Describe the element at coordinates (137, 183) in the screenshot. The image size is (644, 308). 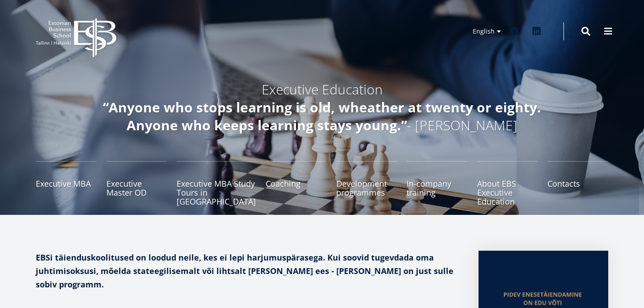
I see `a: Executive Master OD` at that location.